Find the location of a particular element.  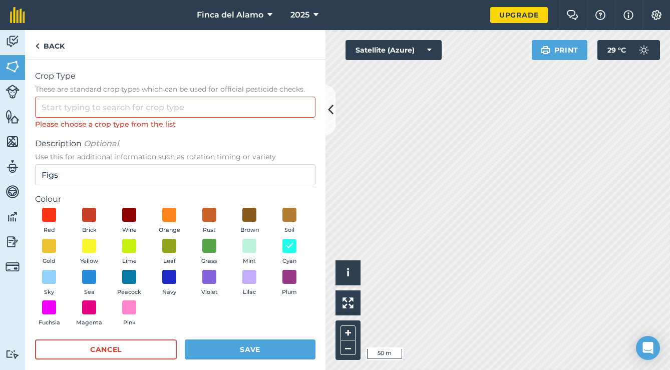

img: fieldmargin Logo is located at coordinates (18, 15).